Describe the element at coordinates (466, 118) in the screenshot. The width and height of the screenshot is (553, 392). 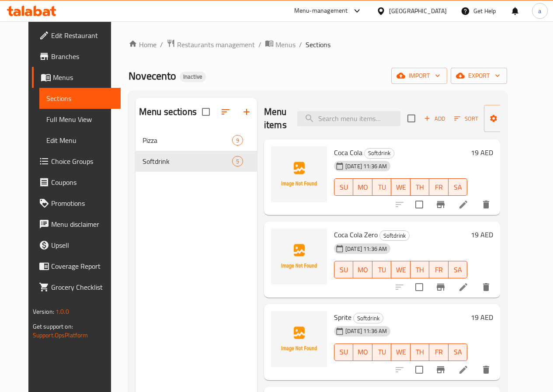
I see `span: Sort` at that location.